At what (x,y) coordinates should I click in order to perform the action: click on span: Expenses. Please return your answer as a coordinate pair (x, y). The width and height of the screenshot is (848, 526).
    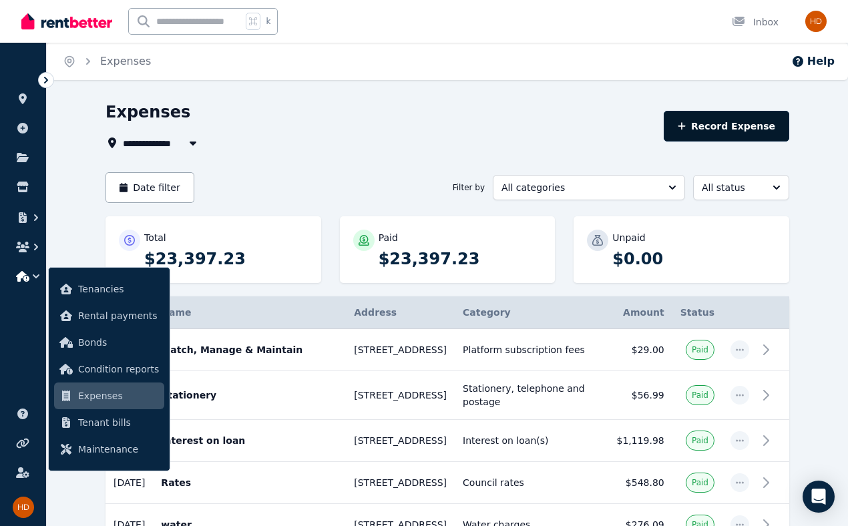
    Looking at the image, I should click on (118, 396).